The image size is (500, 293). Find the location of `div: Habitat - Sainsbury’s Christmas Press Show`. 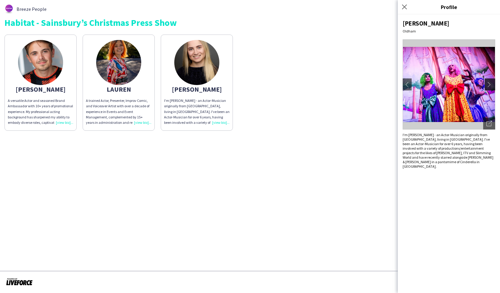

div: Habitat - Sainsbury’s Christmas Press Show is located at coordinates (250, 23).